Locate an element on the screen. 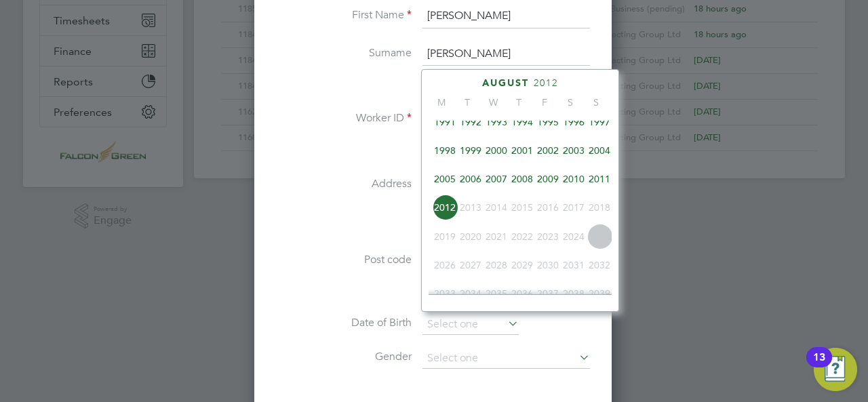 Image resolution: width=868 pixels, height=402 pixels. span: 2029 is located at coordinates (522, 265).